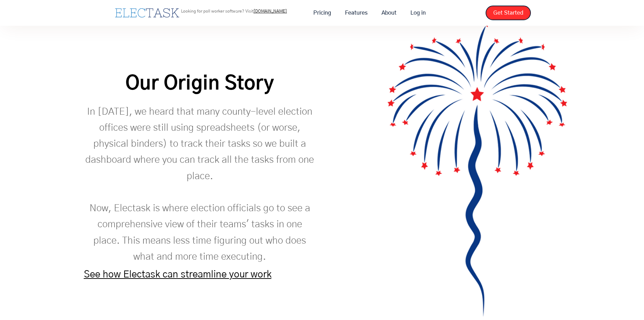 This screenshot has height=320, width=644. Describe the element at coordinates (509, 13) in the screenshot. I see `a: Get Started` at that location.